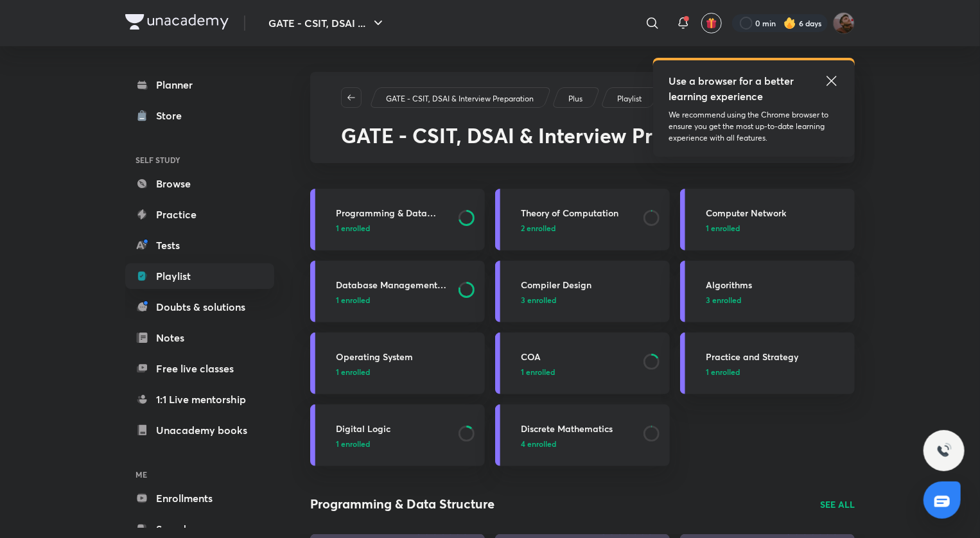 This screenshot has height=538, width=980. What do you see at coordinates (732, 89) in the screenshot?
I see `h5: Use a browser for a better learning experience` at bounding box center [732, 89].